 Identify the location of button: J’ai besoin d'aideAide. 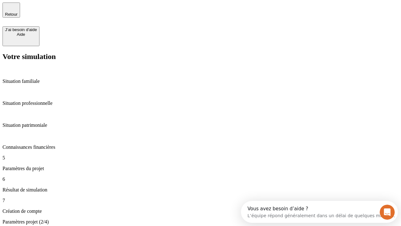
(21, 36).